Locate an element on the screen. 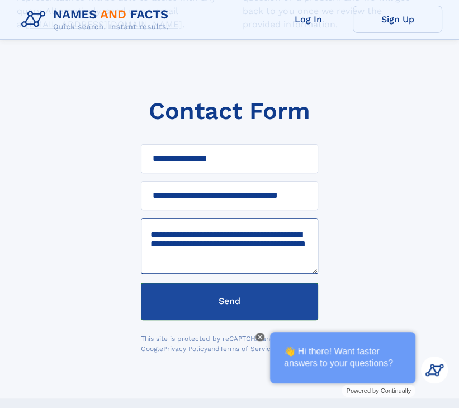 The image size is (459, 408). a: Privacy Policy is located at coordinates (185, 349).